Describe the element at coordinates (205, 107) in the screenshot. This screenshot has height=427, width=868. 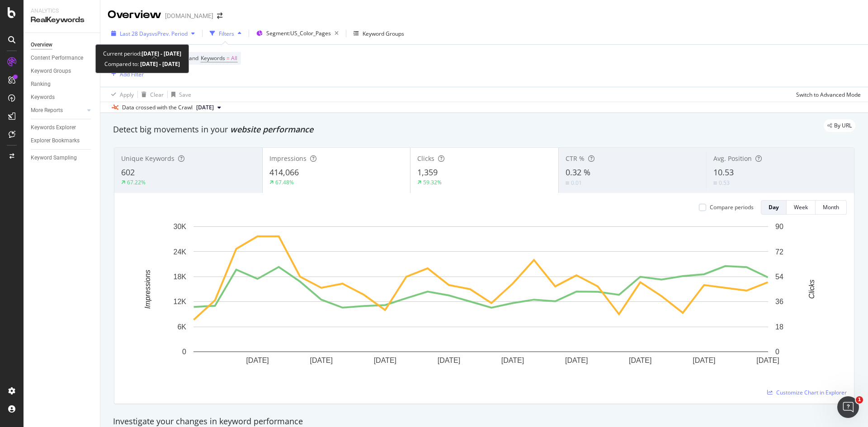
I see `span: 2025 Aug. 27th` at that location.